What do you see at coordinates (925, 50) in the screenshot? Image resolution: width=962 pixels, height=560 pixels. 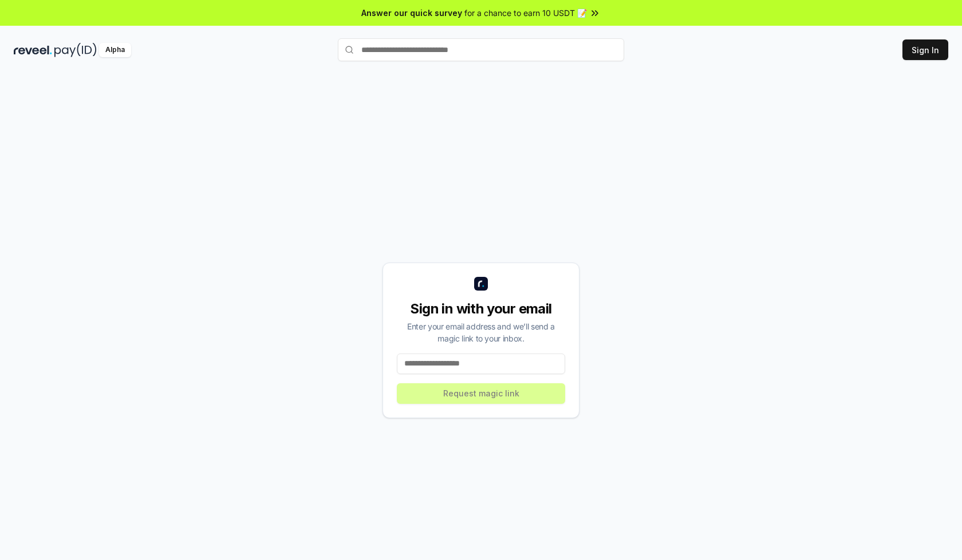 I see `button: Sign In` at bounding box center [925, 50].